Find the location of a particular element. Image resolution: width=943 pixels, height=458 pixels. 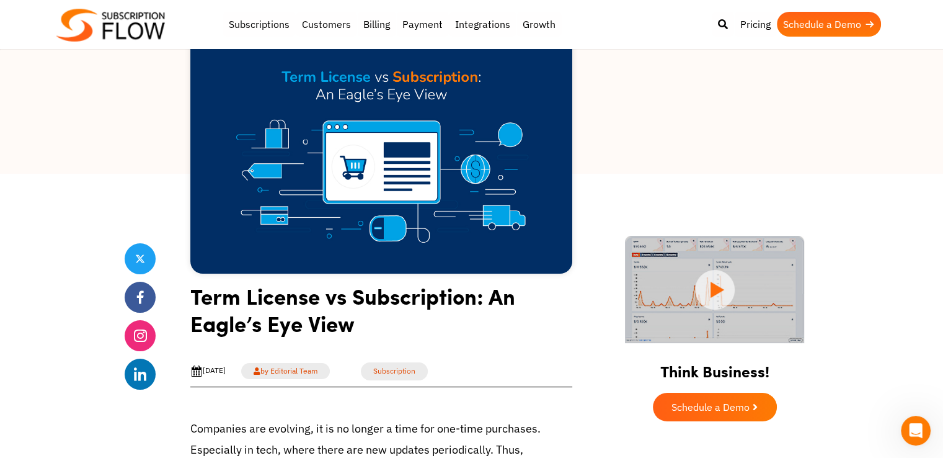

img: intro video is located at coordinates (714, 289).